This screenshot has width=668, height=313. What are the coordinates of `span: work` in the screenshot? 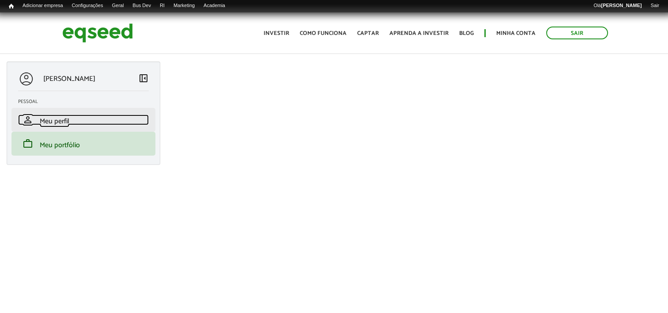 It's located at (28, 144).